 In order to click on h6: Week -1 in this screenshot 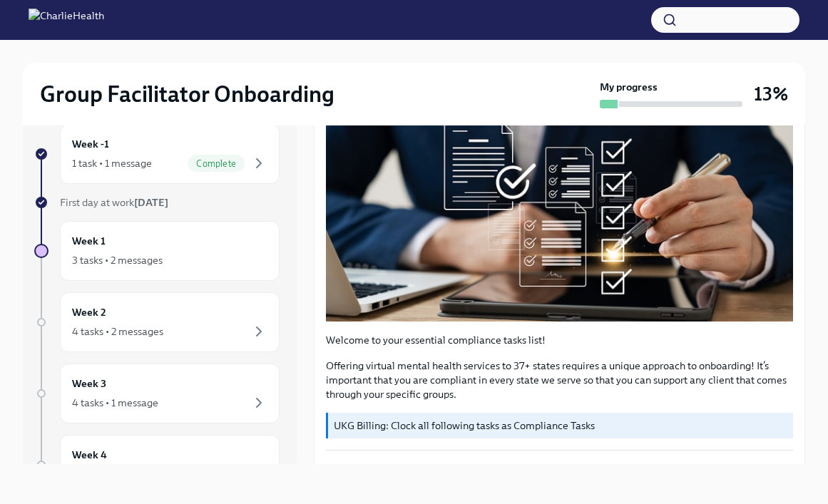, I will do `click(90, 144)`.